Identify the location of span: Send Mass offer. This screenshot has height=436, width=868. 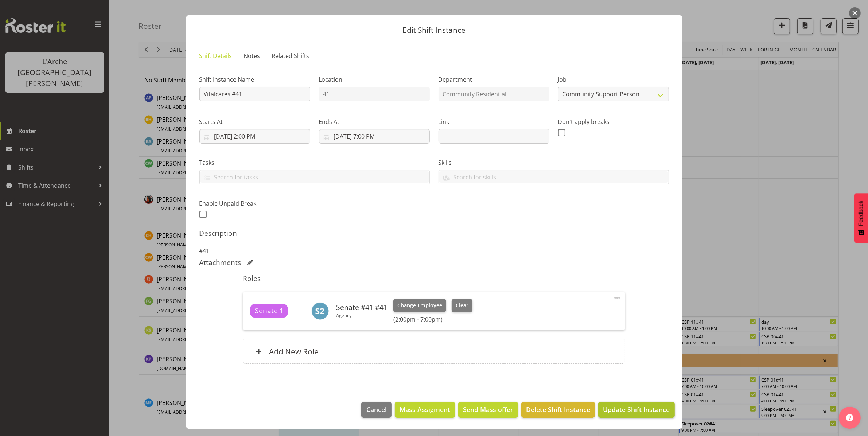
(488, 409).